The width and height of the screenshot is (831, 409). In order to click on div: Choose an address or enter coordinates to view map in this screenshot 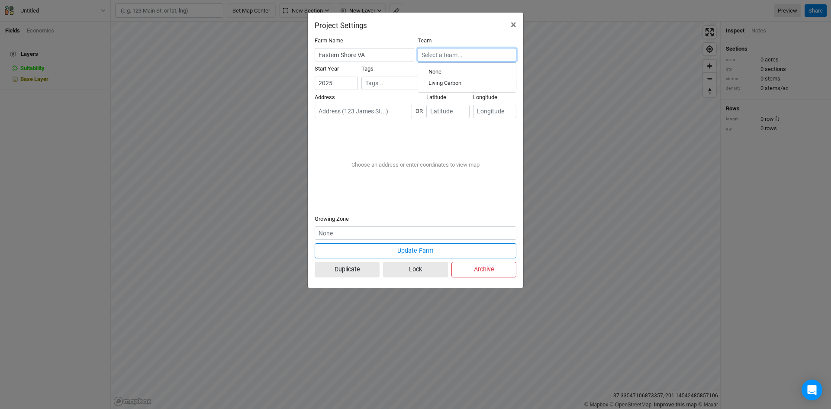, I will do `click(415, 165)`.